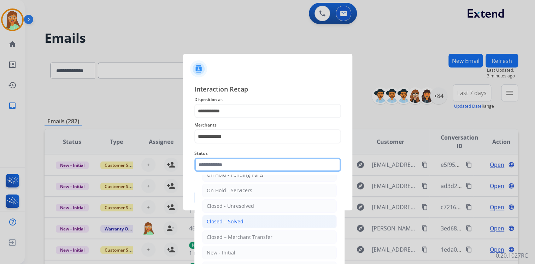  I want to click on div: On Hold - Servicers, so click(229, 190).